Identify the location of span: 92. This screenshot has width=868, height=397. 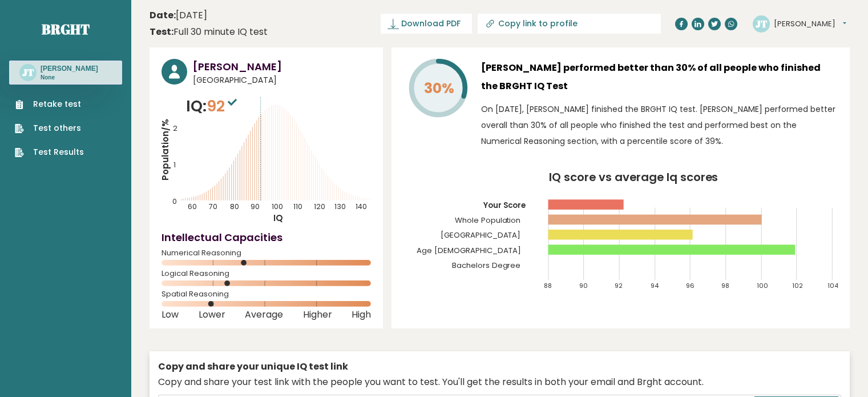
(224, 105).